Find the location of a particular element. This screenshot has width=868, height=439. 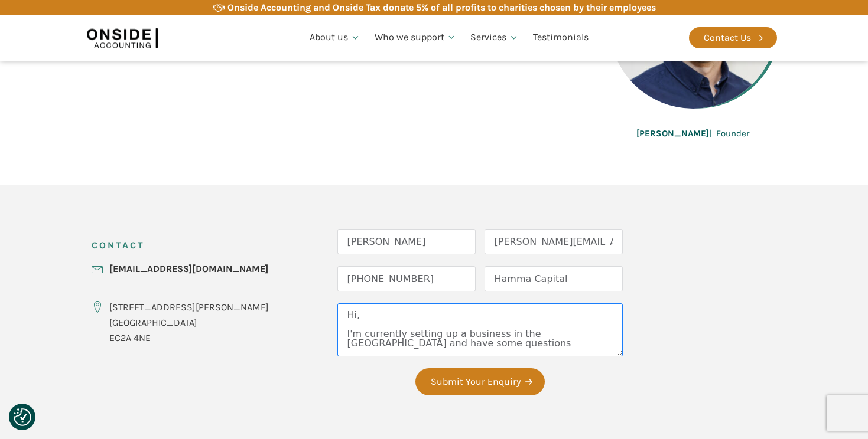

a: Contact Us is located at coordinates (733, 38).